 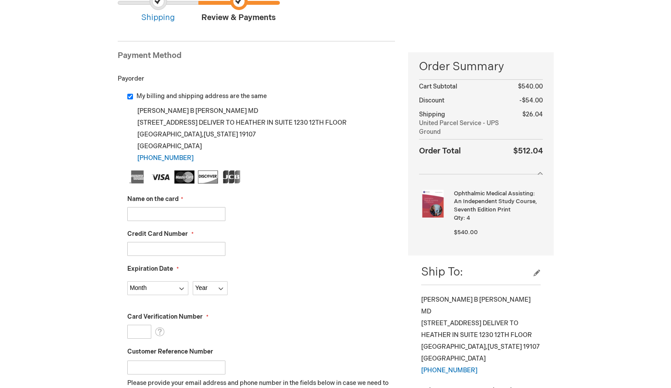 What do you see at coordinates (153, 199) in the screenshot?
I see `span: Name on the card` at bounding box center [153, 199].